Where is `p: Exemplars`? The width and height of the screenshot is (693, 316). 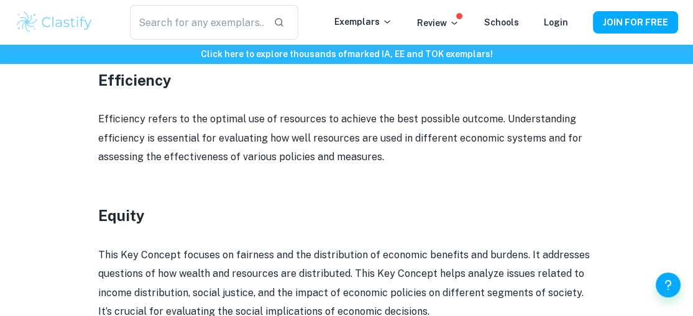 p: Exemplars is located at coordinates (363, 22).